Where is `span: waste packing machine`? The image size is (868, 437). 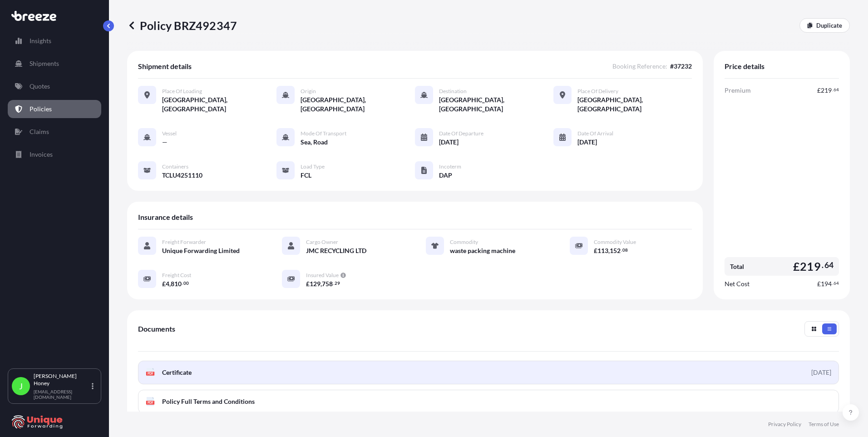 span: waste packing machine is located at coordinates (483, 251).